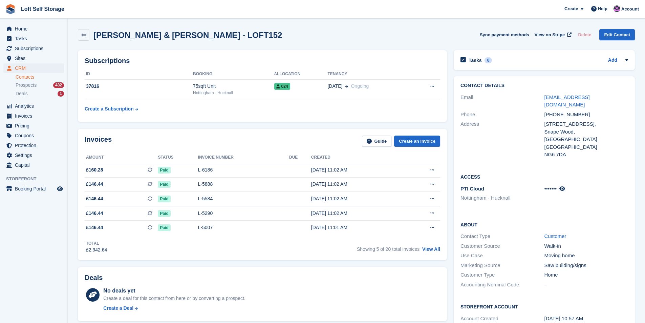 The height and width of the screenshot is (323, 645). Describe the element at coordinates (586, 255) in the screenshot. I see `div: Moving home` at that location.